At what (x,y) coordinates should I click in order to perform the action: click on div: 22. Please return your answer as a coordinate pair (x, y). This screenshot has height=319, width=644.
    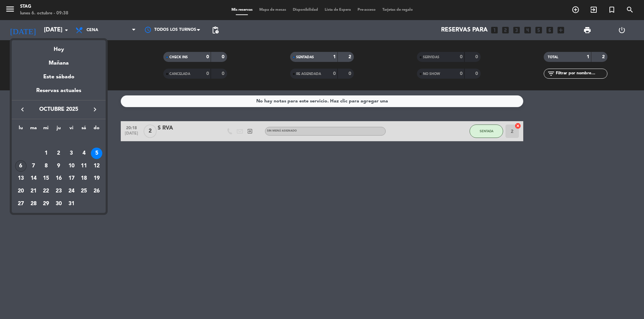
    Looking at the image, I should click on (46, 191).